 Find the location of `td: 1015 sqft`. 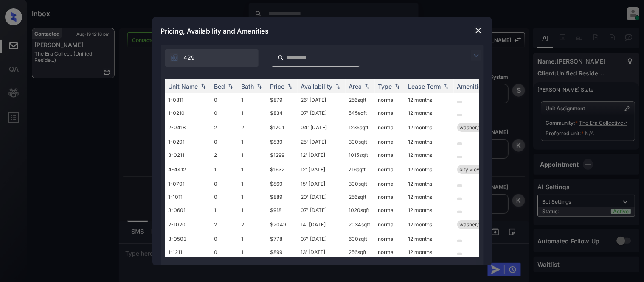

td: 1015 sqft is located at coordinates (360, 155).